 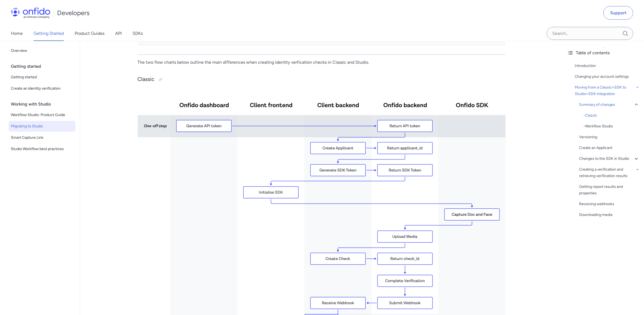 I want to click on a: Summary of changes, so click(x=609, y=105).